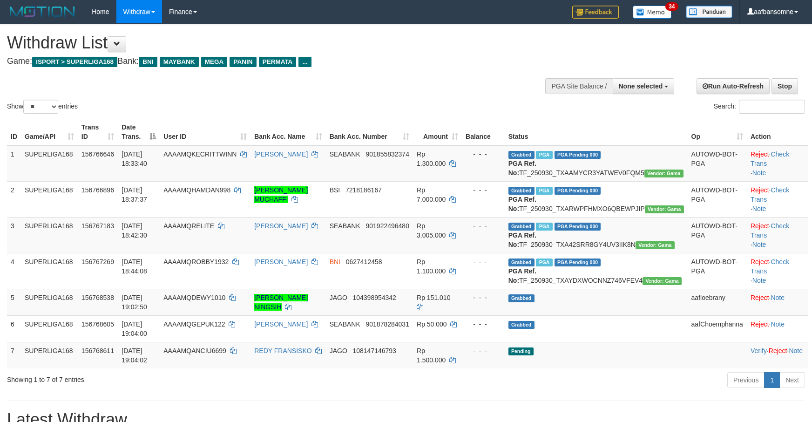 The image size is (812, 422). I want to click on th: Bank Acc. Number: activate to sort column ascending, so click(369, 132).